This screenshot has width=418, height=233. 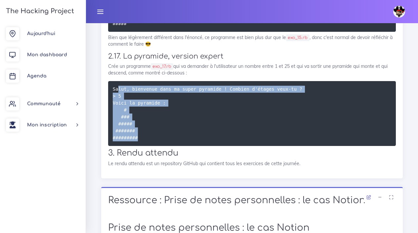 What do you see at coordinates (252, 70) in the screenshot?
I see `p: Crée un programme qui va demander à l'utilisateur un nombre entre 1 et 25 et qui va sortir une py...` at bounding box center [252, 70].